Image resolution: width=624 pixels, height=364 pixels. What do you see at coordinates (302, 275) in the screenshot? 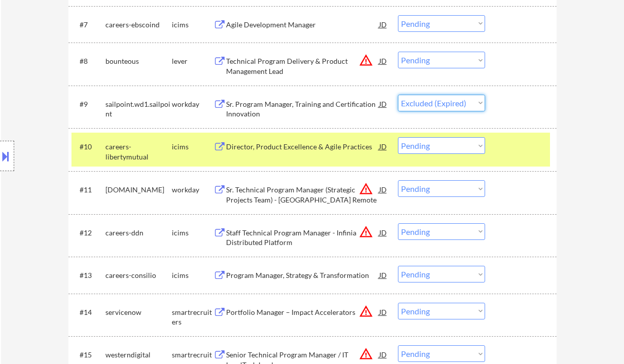
I see `div: Program Manager, Strategy & Transformation` at bounding box center [302, 275].